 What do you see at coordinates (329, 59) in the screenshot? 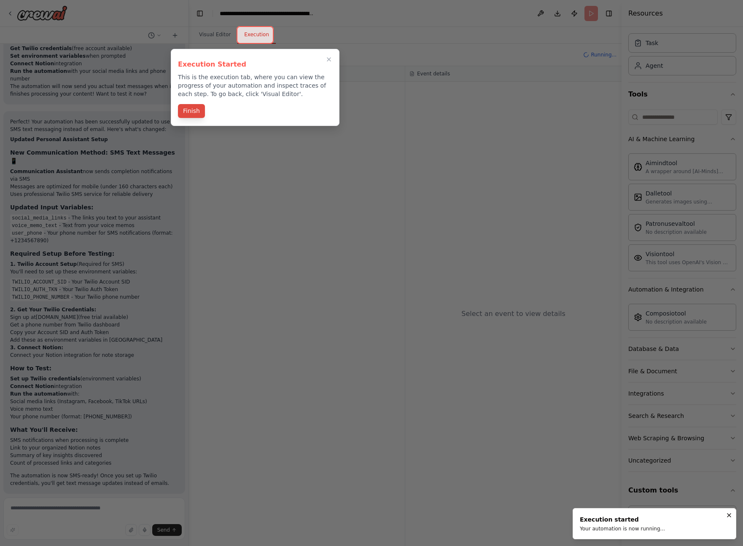
I see `button: Close walkthrough` at bounding box center [329, 59].